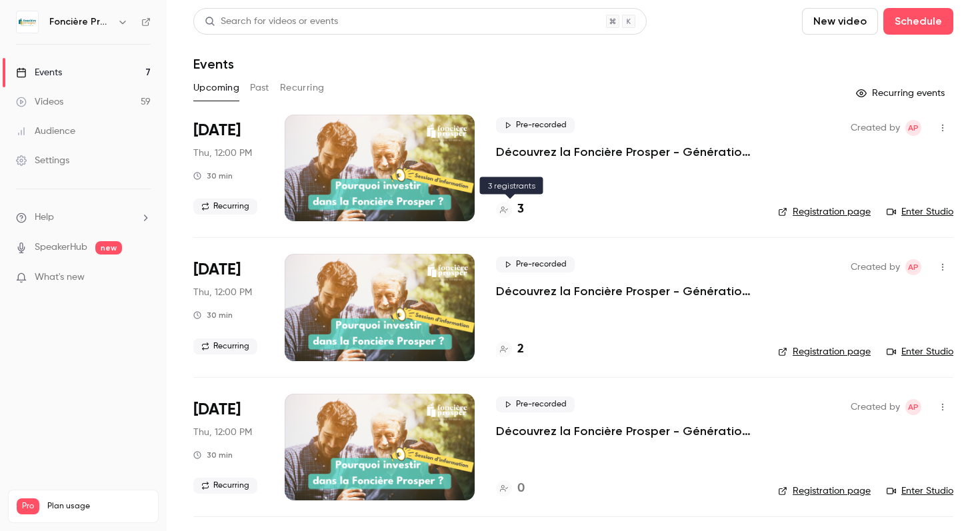 The height and width of the screenshot is (531, 980). Describe the element at coordinates (260, 88) in the screenshot. I see `button: Past` at that location.